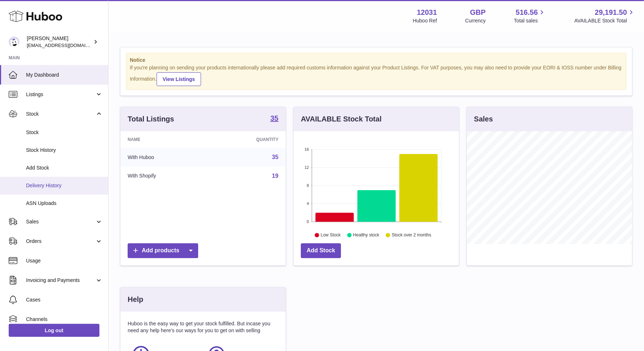 This screenshot has height=351, width=644. What do you see at coordinates (427, 13) in the screenshot?
I see `strong: 12031` at bounding box center [427, 13].